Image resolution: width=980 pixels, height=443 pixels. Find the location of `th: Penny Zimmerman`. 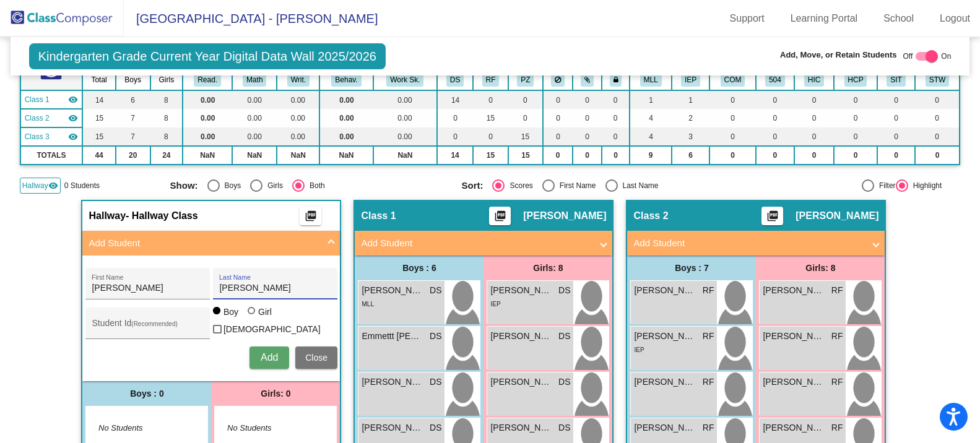

th: Penny Zimmerman is located at coordinates (526, 80).